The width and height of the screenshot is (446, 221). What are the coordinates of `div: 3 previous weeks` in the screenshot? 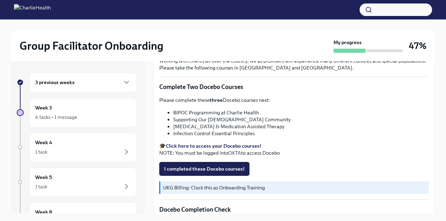 It's located at (83, 83).